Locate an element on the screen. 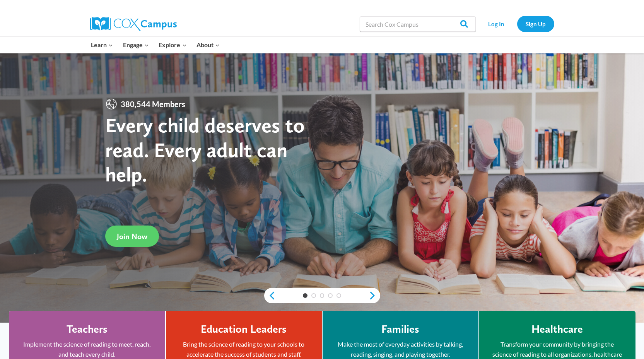  div: content slider buttons is located at coordinates (322, 296).